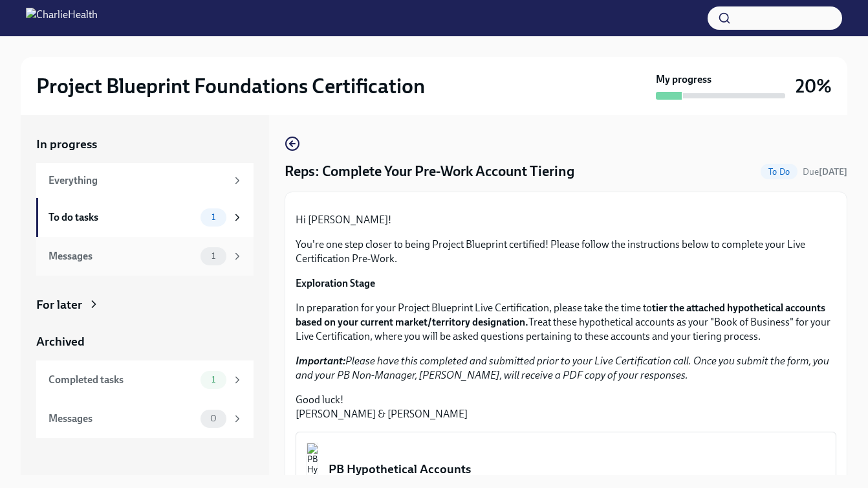 The height and width of the screenshot is (488, 868). I want to click on div: Everything, so click(137, 181).